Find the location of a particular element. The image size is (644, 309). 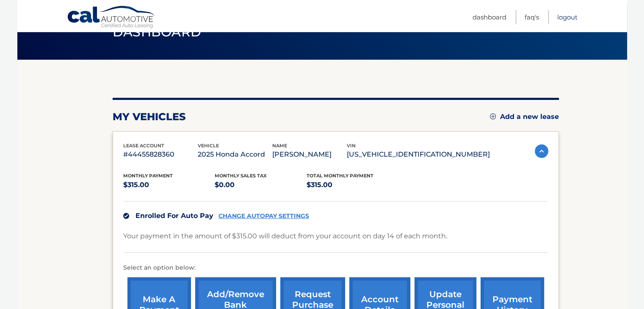

p: 2025 Honda Accord is located at coordinates (235, 154).